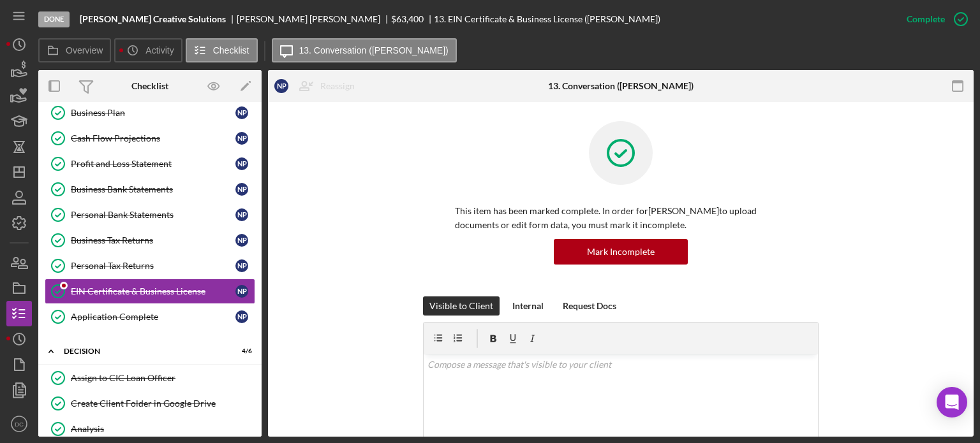  I want to click on div: Checklist, so click(150, 86).